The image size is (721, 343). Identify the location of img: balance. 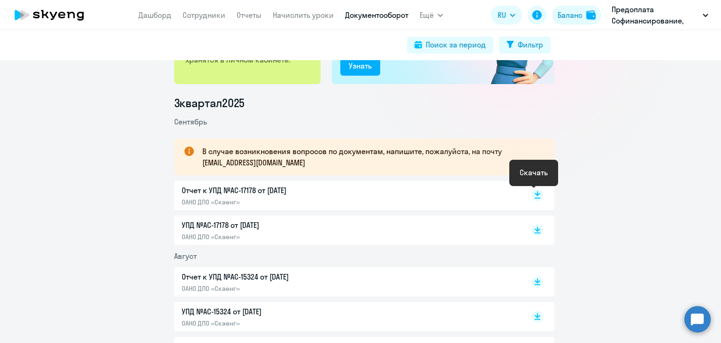
(591, 15).